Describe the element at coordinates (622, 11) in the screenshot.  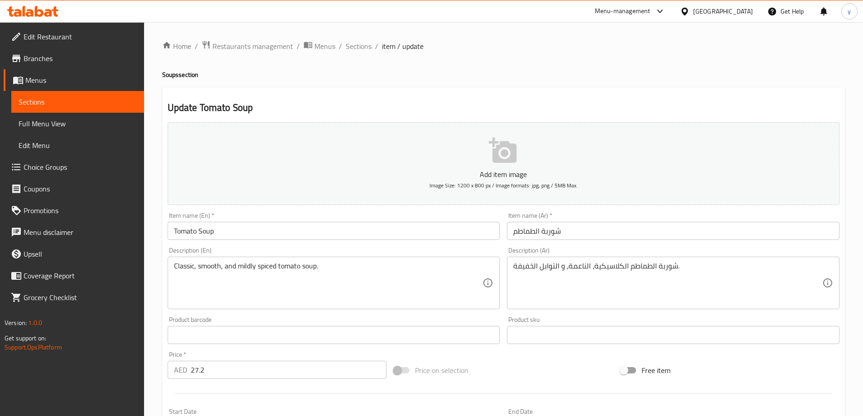
I see `div: Menu-management` at that location.